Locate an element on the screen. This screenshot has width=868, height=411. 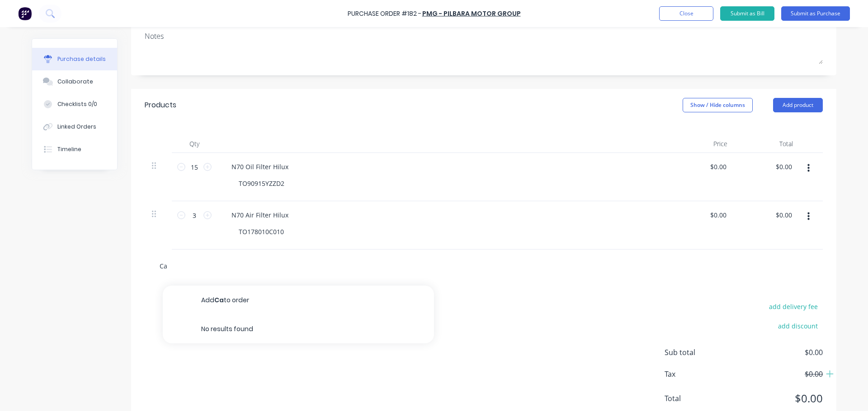
button: add discount is located at coordinates (797, 326).